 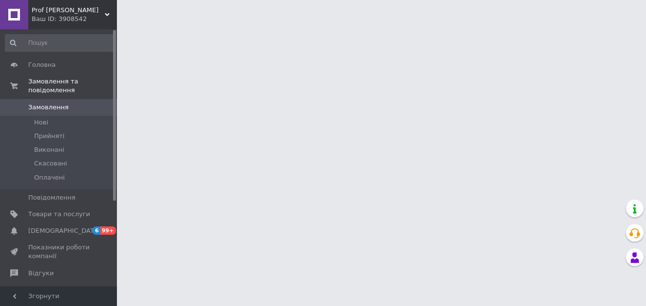 I want to click on span: Відгуки, so click(x=41, y=273).